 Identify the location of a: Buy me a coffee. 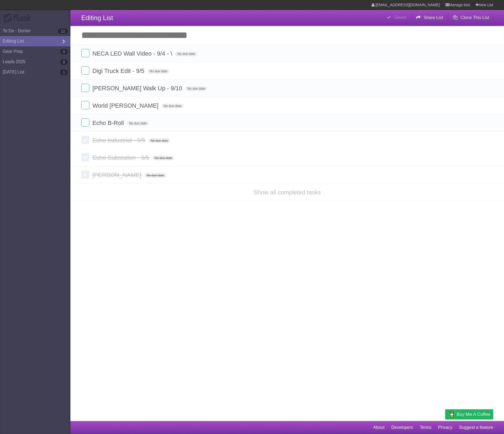
(469, 414).